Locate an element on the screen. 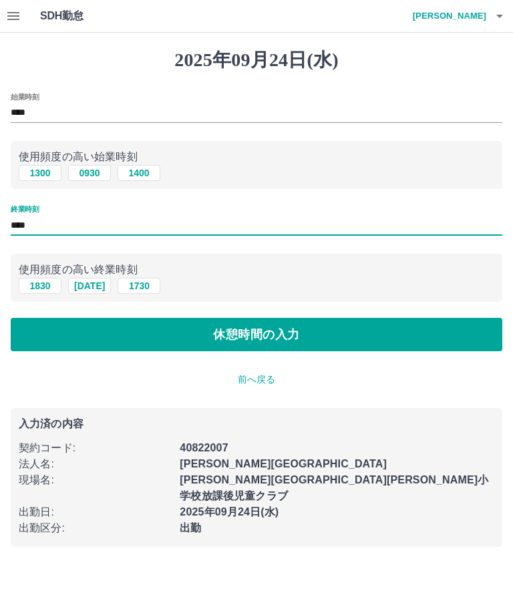  button: 1300 is located at coordinates (40, 173).